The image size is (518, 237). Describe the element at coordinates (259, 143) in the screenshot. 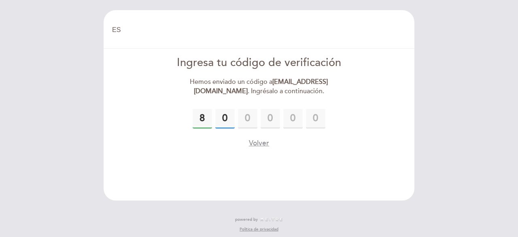

I see `button: Volver` at that location.